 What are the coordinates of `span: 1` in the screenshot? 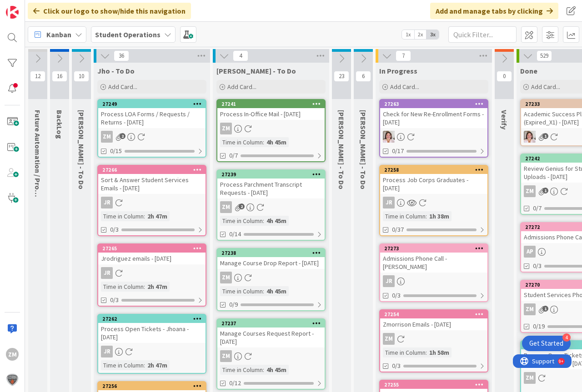 It's located at (545, 190).